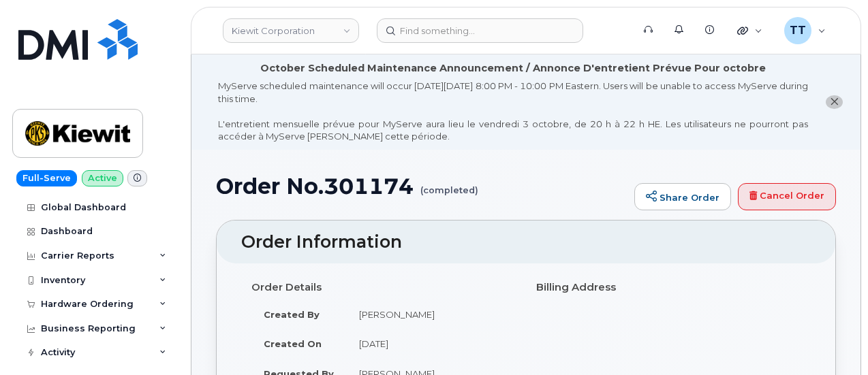 The width and height of the screenshot is (868, 375). Describe the element at coordinates (513, 68) in the screenshot. I see `div: October Scheduled Maintenance Announcement / Annonce D'entretient Prévue Pour octobre` at that location.